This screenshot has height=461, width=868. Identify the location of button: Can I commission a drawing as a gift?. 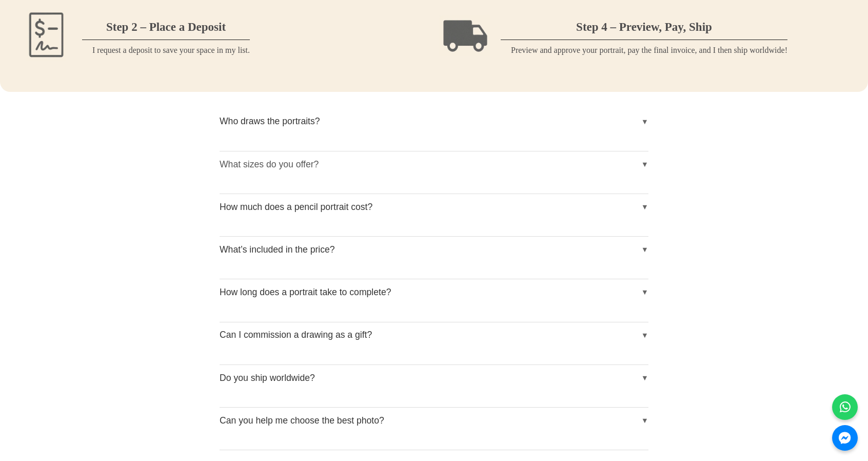
(434, 335).